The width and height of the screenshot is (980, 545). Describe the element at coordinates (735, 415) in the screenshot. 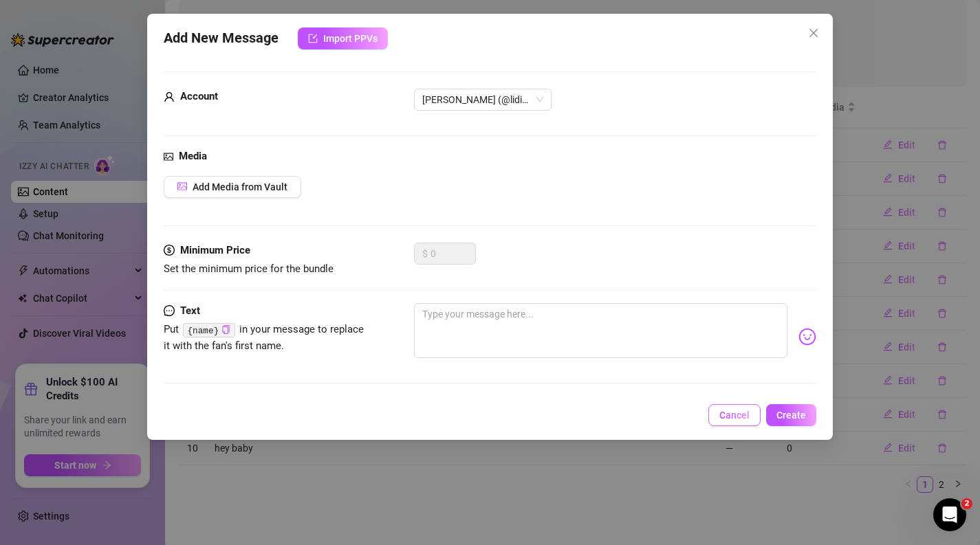

I see `button: Cancel` at that location.